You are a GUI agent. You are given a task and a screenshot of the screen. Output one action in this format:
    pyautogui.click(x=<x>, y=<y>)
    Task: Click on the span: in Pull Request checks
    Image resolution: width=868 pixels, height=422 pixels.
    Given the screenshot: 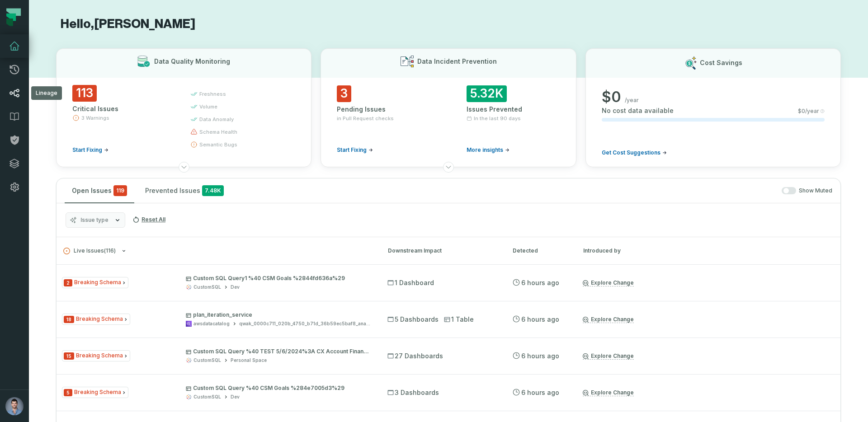 What is the action you would take?
    pyautogui.click(x=365, y=118)
    